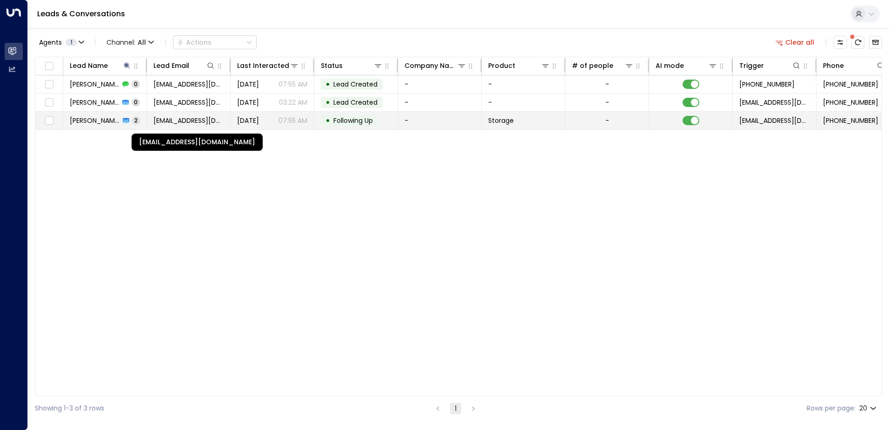  Describe the element at coordinates (142, 42) in the screenshot. I see `span: All` at that location.